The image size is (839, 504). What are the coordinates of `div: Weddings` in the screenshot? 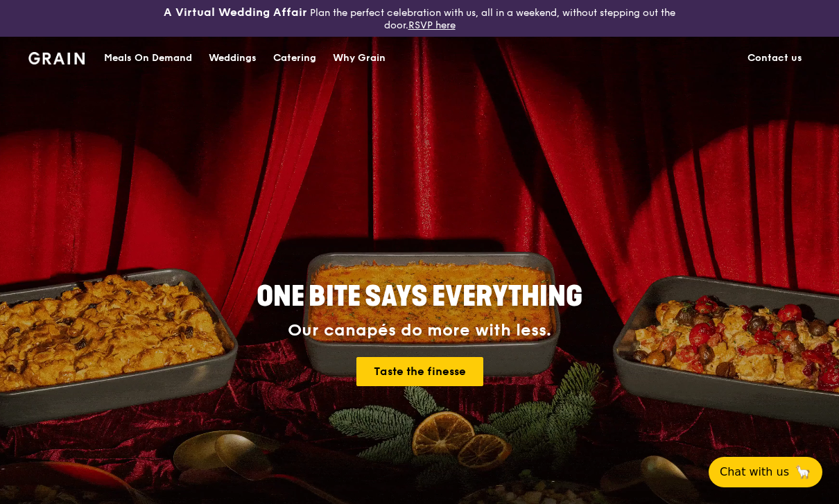 It's located at (232, 58).